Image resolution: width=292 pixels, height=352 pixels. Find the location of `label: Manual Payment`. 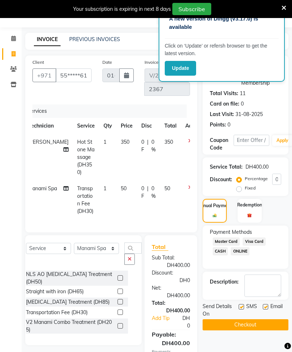

label: Manual Payment is located at coordinates (214, 206).